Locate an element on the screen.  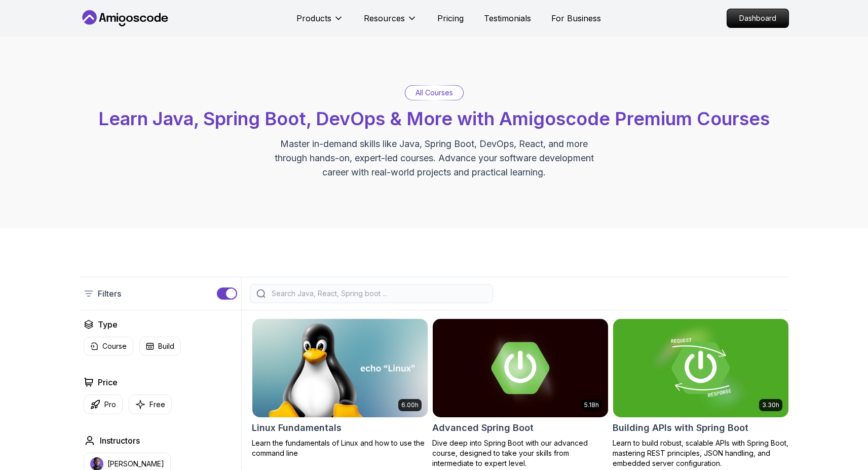
p: Learn the fundamentals of Linux and how to use the command line is located at coordinates (340, 448).